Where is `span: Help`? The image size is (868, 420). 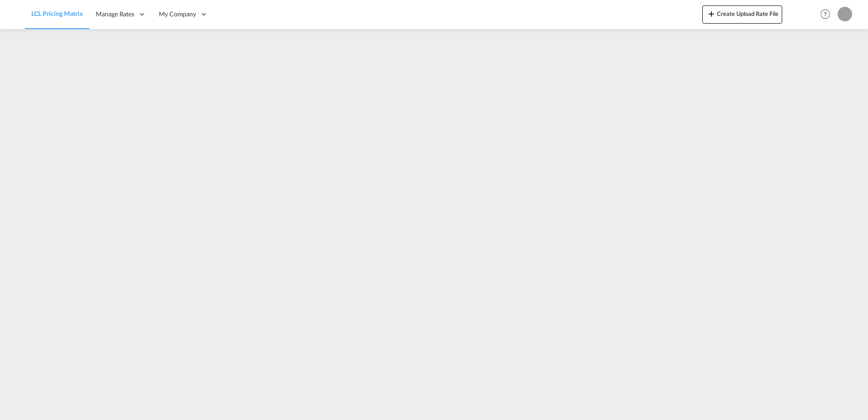
span: Help is located at coordinates (825, 14).